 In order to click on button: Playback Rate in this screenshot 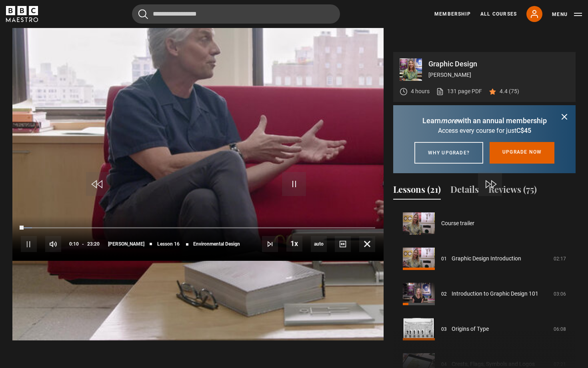, I will do `click(294, 244)`.